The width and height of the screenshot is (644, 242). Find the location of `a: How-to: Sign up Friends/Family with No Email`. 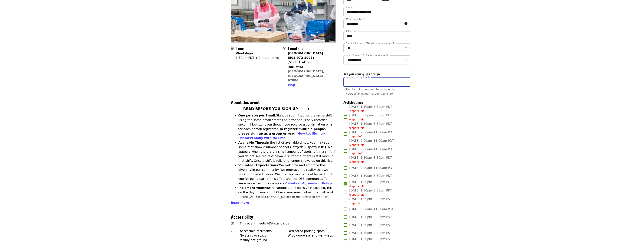

a: How-to: Sign up Friends/Family with No Email is located at coordinates (281, 136).